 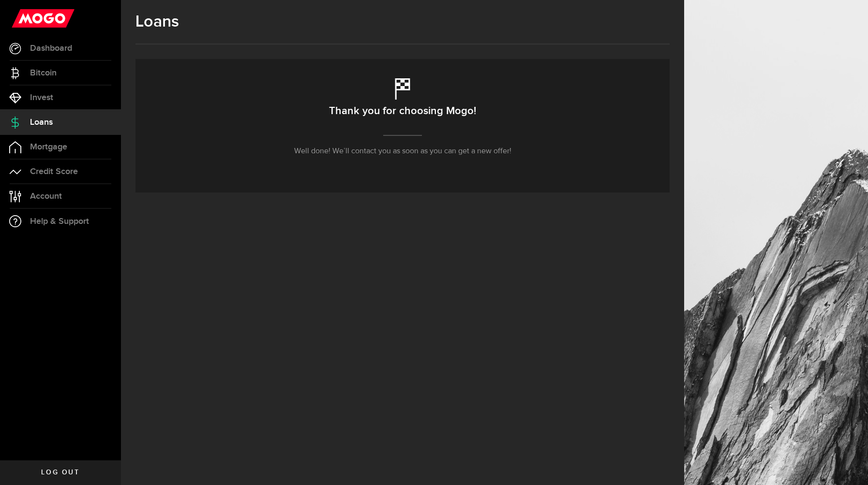 What do you see at coordinates (41, 122) in the screenshot?
I see `span: Loans` at bounding box center [41, 122].